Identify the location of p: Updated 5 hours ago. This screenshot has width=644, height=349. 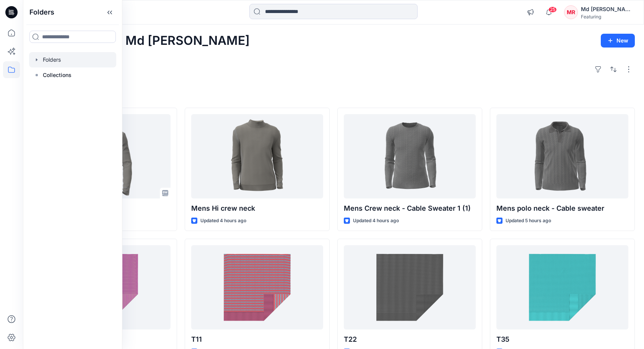
(529, 221).